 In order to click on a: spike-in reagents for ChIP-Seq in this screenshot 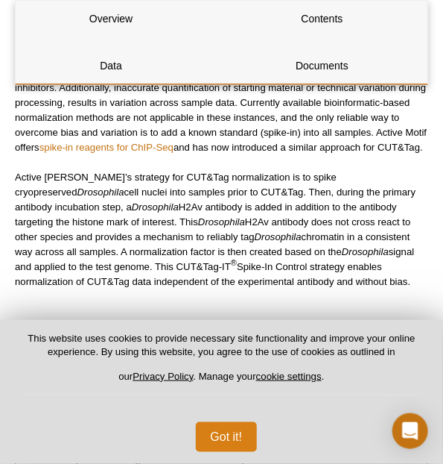, I will do `click(107, 147)`.